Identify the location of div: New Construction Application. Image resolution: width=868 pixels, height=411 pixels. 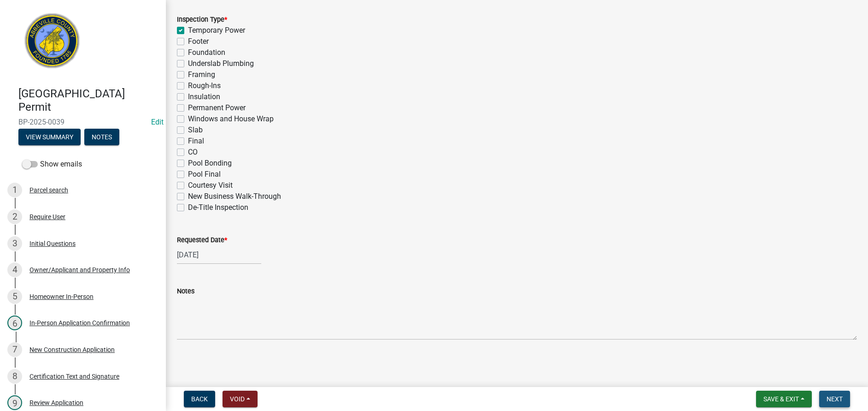
(72, 349).